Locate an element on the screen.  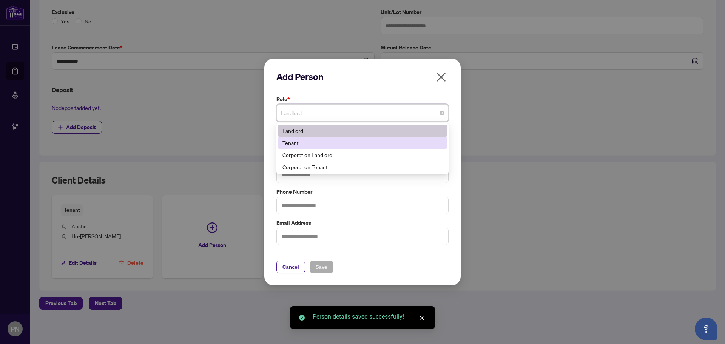
label: Email Address is located at coordinates (362, 223).